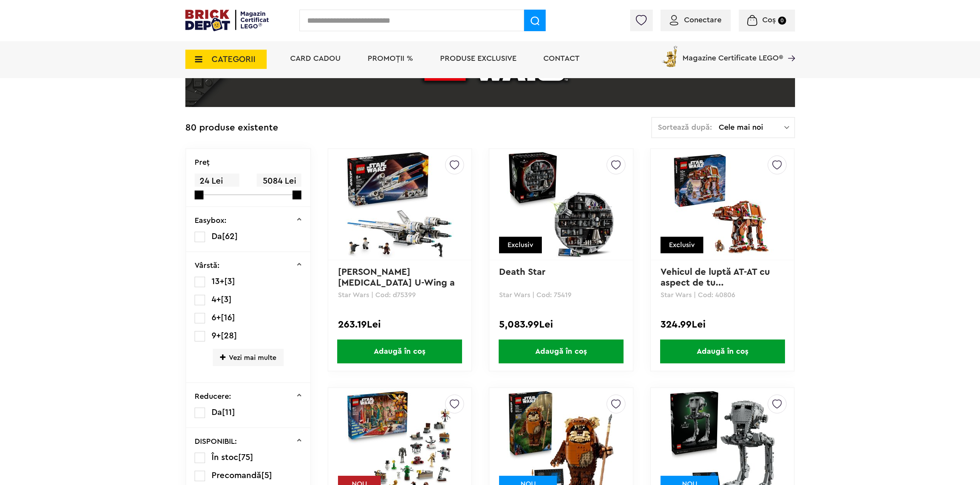 Image resolution: width=980 pixels, height=485 pixels. I want to click on span: Vezi mai multe, so click(248, 358).